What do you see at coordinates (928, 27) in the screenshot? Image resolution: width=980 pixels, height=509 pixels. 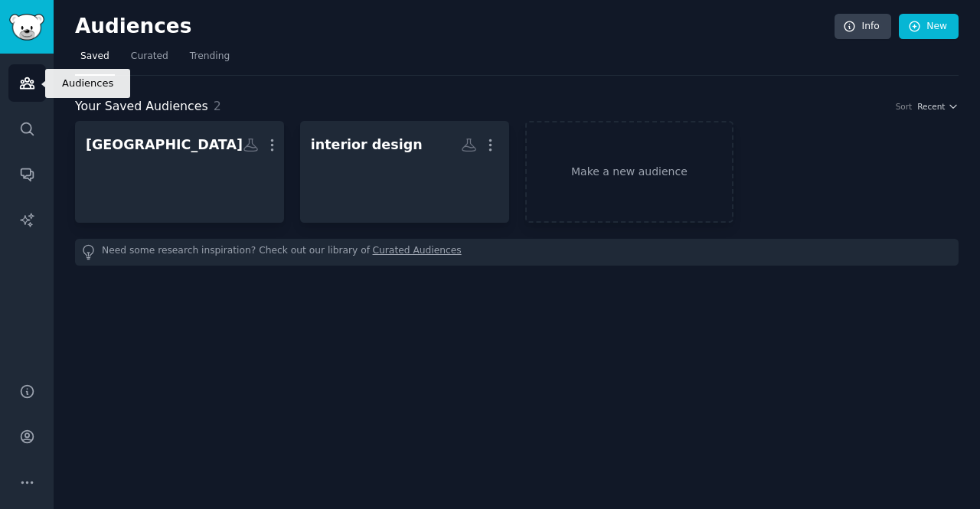 I see `a: New` at bounding box center [928, 27].